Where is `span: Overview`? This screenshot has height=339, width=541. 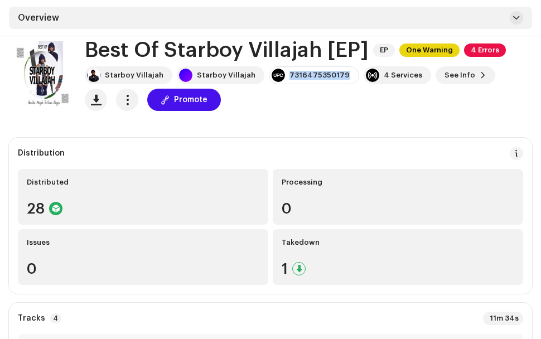
span: Overview is located at coordinates (38, 18).